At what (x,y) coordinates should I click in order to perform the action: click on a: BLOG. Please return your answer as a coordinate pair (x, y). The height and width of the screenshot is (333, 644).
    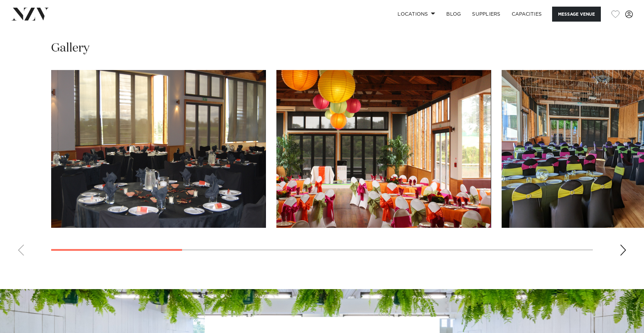
    Looking at the image, I should click on (453, 14).